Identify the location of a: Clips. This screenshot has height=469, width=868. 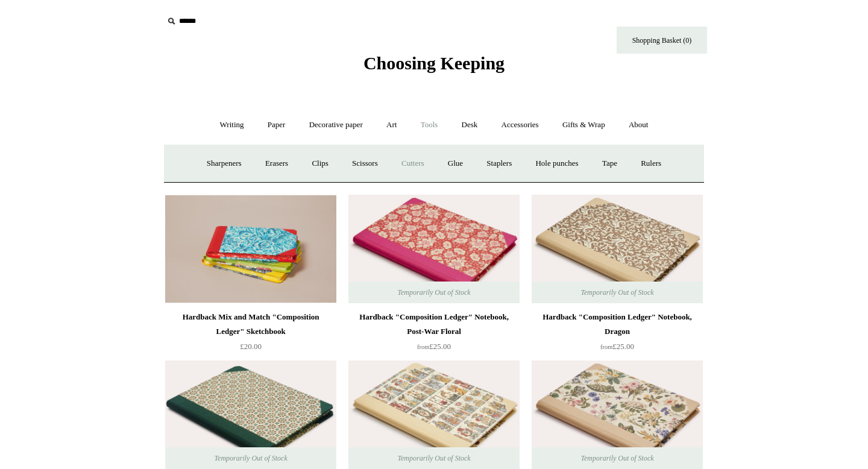
(319, 163).